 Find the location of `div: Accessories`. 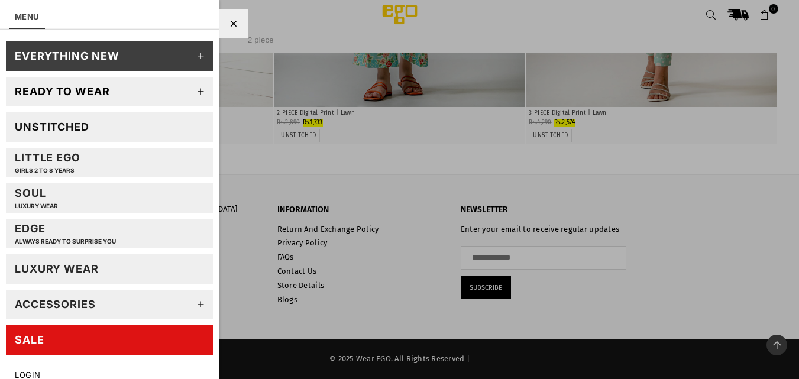

div: Accessories is located at coordinates (55, 304).